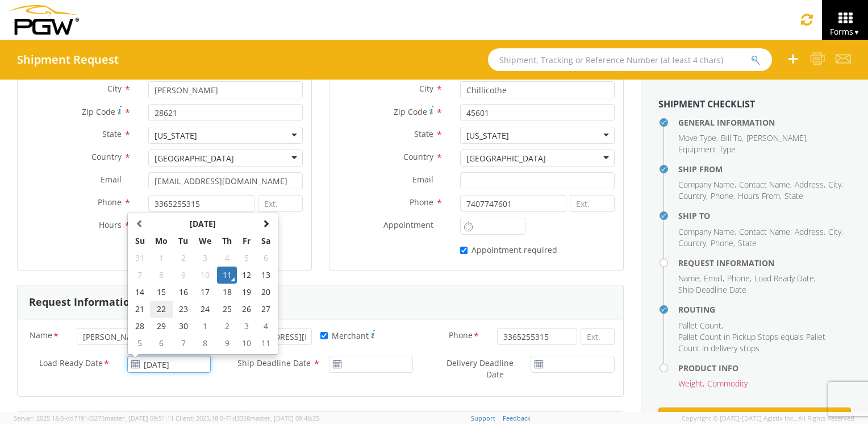 The width and height of the screenshot is (868, 424). I want to click on h4: General Information, so click(765, 122).